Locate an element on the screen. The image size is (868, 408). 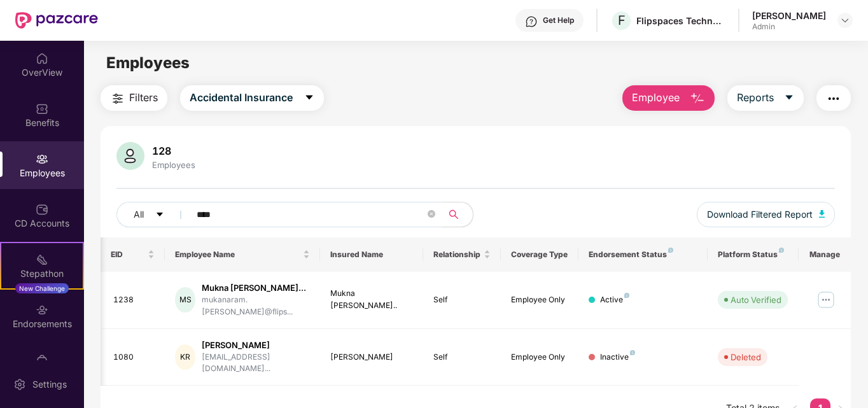
div: Stepathon is located at coordinates (42, 274).